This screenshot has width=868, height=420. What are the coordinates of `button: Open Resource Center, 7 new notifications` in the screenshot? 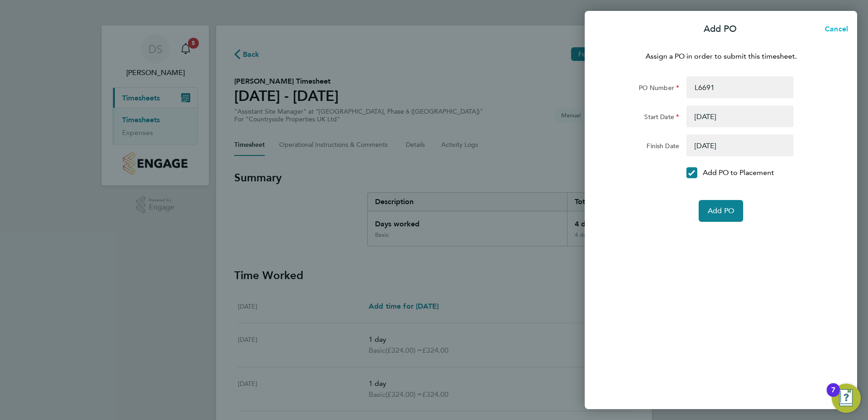 It's located at (846, 398).